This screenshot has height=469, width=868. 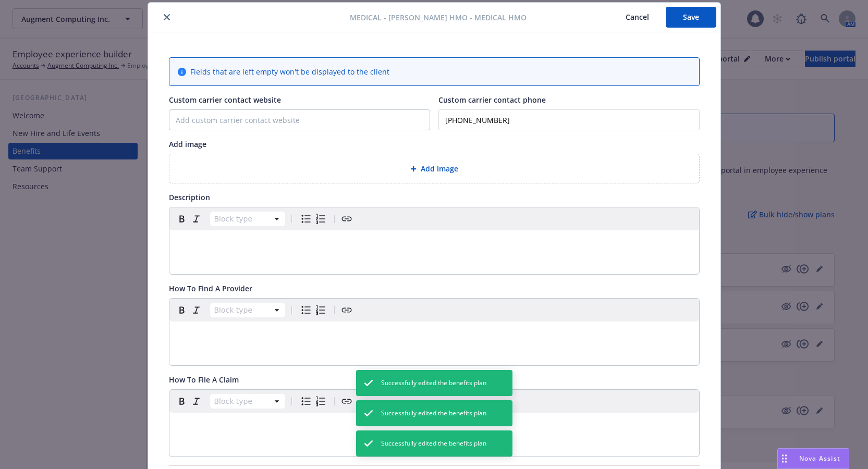 What do you see at coordinates (434, 169) in the screenshot?
I see `div: Add image` at bounding box center [434, 169].